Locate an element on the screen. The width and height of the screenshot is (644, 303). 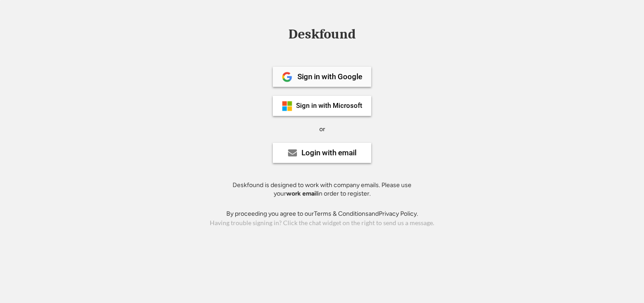
a: Terms & Conditions is located at coordinates (341, 213).